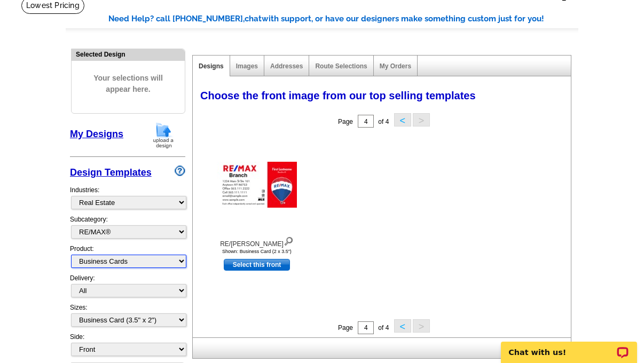 This screenshot has width=644, height=363. I want to click on a: Route Selections, so click(341, 66).